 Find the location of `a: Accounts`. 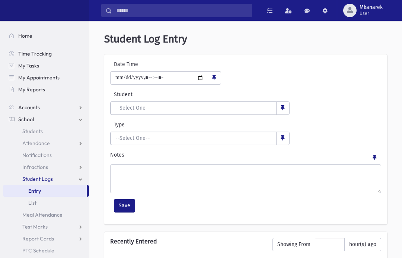

a: Accounts is located at coordinates (46, 107).